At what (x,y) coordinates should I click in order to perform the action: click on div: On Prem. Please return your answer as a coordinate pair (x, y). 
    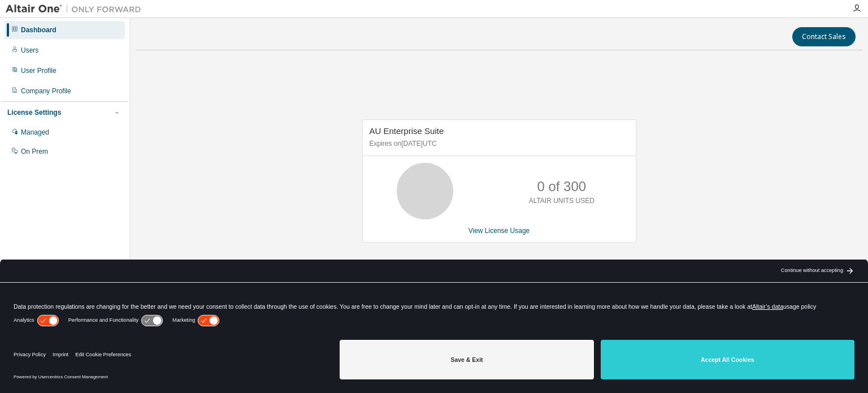
    Looking at the image, I should click on (34, 152).